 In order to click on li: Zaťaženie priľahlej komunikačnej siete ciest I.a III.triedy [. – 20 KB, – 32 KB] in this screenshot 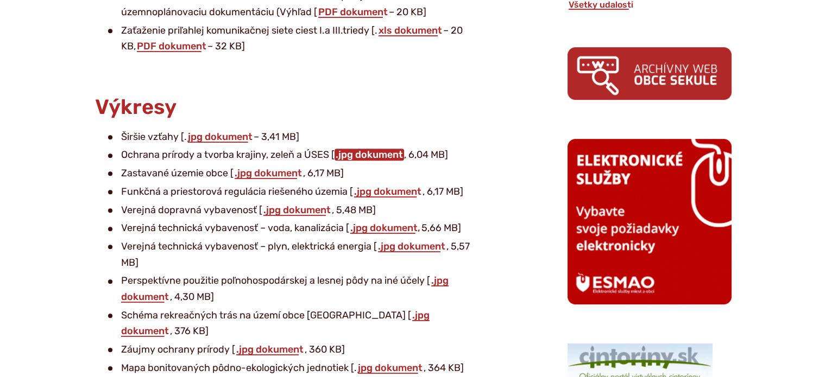, I will do `click(294, 39)`.